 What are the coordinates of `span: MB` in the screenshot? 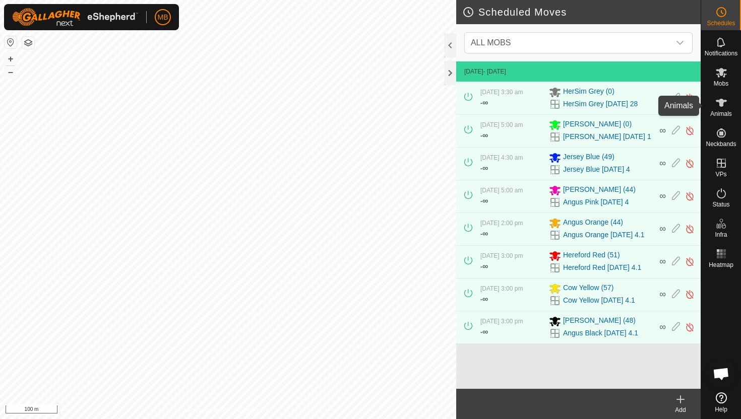 It's located at (163, 17).